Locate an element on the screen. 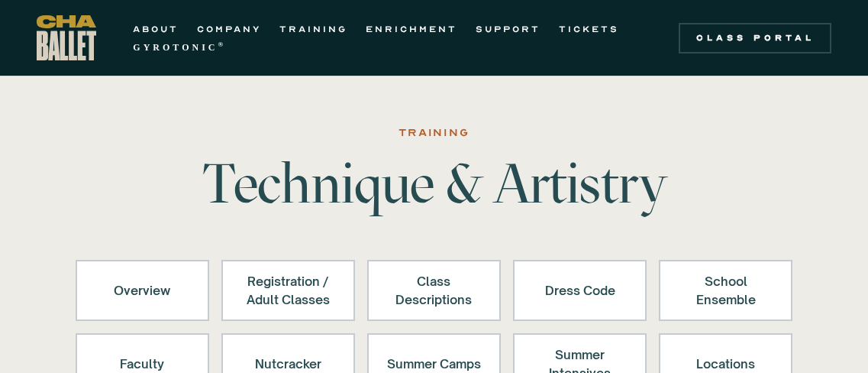 This screenshot has height=373, width=868. div: Overview is located at coordinates (142, 290).